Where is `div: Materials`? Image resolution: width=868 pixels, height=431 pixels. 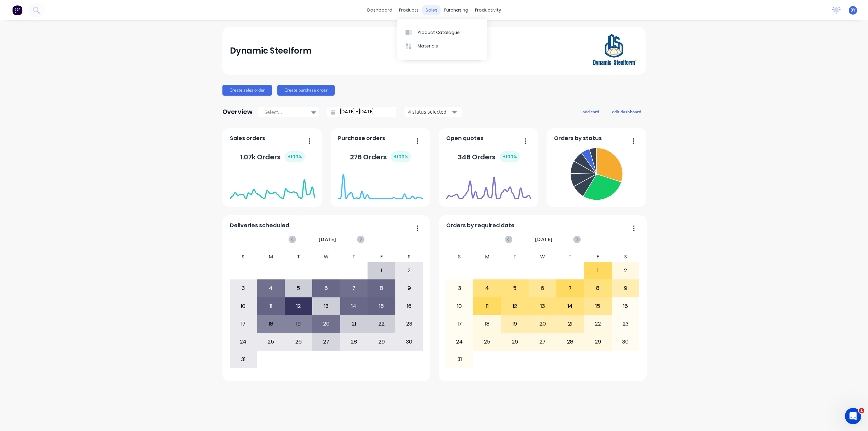
div: Materials is located at coordinates (428, 46).